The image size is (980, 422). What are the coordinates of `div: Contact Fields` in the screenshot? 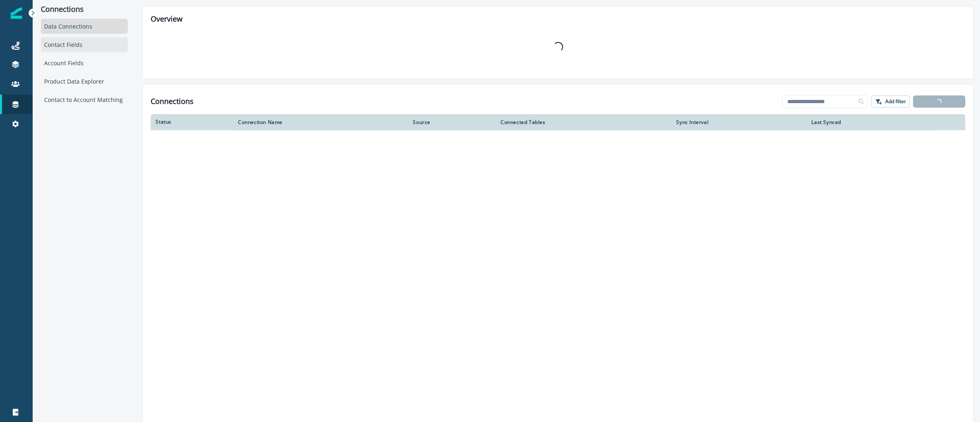 It's located at (84, 45).